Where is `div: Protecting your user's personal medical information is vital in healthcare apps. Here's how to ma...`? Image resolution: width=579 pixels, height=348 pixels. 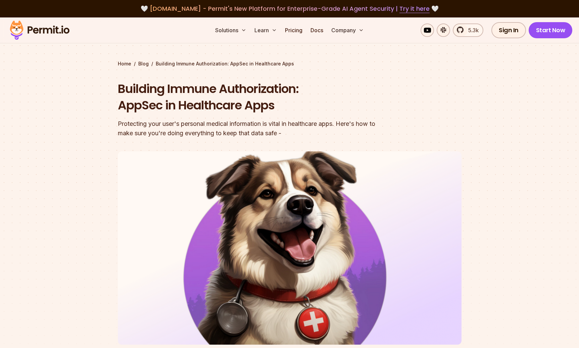
div: Protecting your user's personal medical information is vital in healthcare apps. Here's how to ma... is located at coordinates (247, 129).